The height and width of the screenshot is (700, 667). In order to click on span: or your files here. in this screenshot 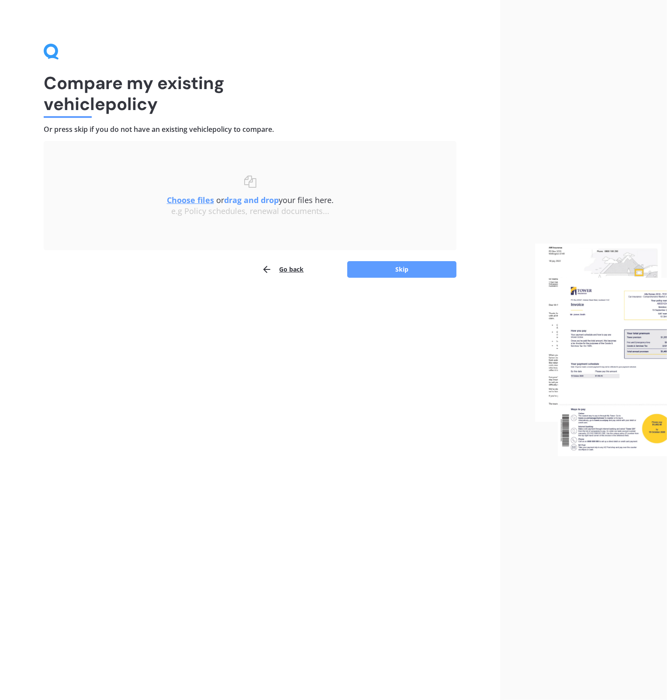, I will do `click(250, 200)`.